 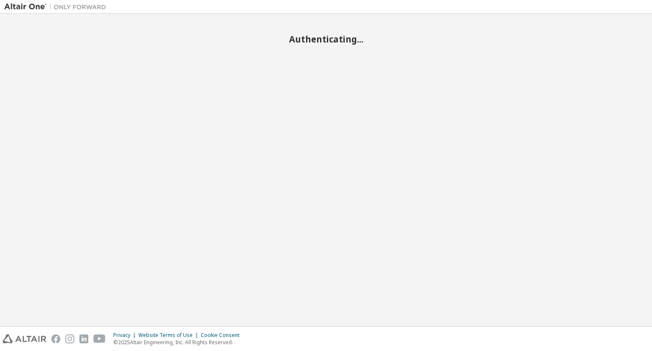 I want to click on img: instagram.svg, so click(x=70, y=338).